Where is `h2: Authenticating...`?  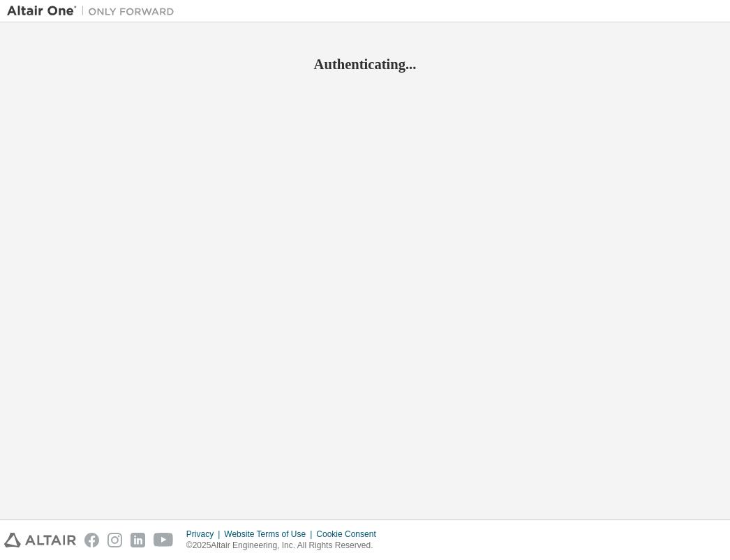 h2: Authenticating... is located at coordinates (365, 64).